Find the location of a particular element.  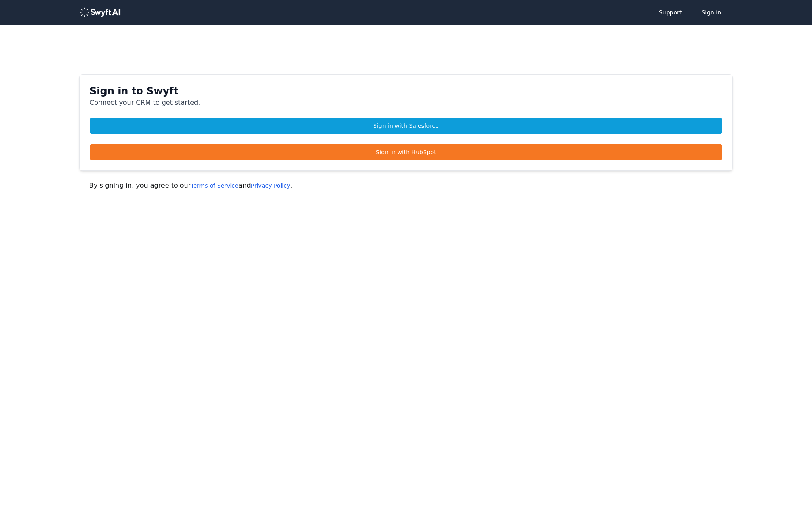

a: Support is located at coordinates (670, 12).